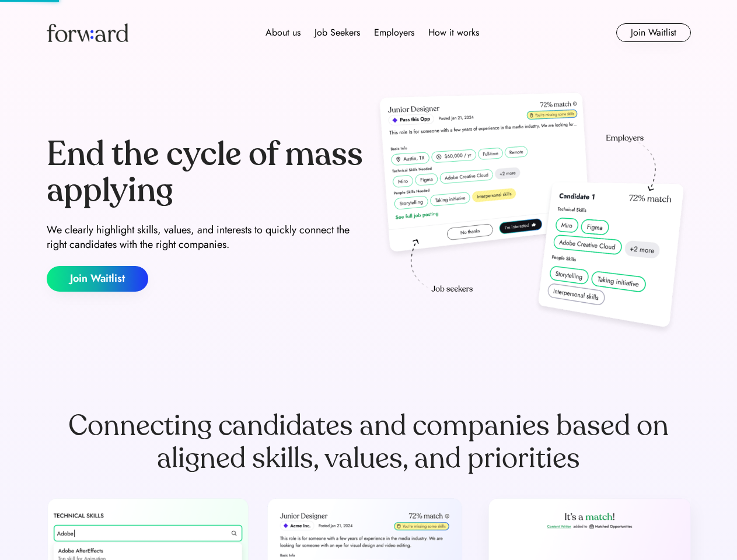 The image size is (737, 560). I want to click on img: Forward logo, so click(88, 33).